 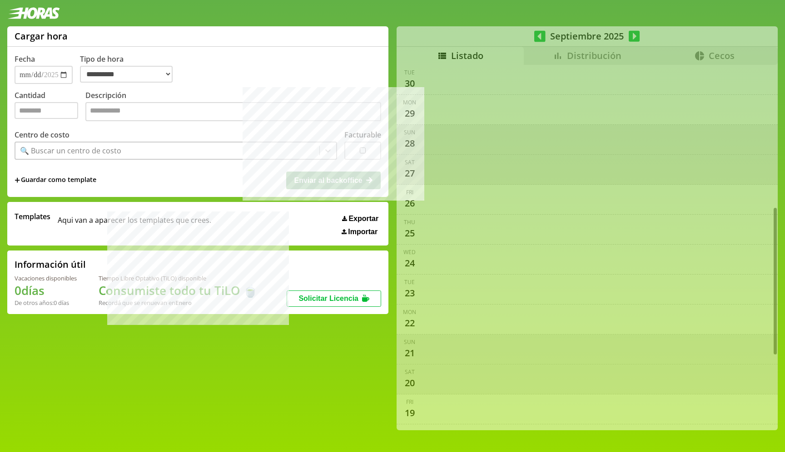 I want to click on label: Fecha, so click(x=25, y=59).